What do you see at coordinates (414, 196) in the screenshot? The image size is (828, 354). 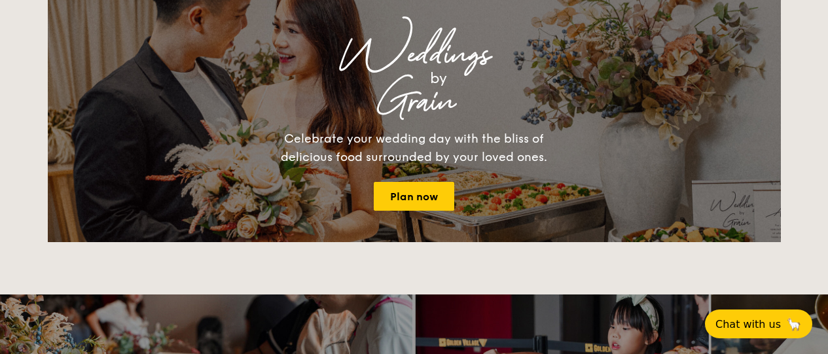 I see `a: Plan now` at bounding box center [414, 196].